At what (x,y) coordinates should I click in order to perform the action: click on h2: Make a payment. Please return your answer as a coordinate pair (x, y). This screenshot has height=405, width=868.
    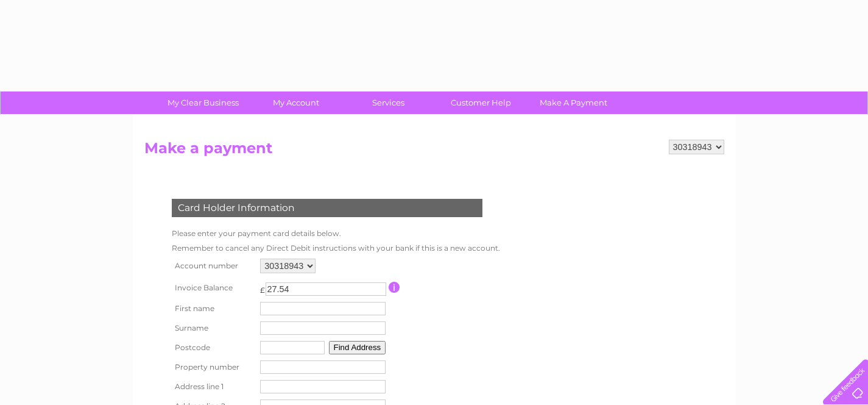
    Looking at the image, I should click on (434, 151).